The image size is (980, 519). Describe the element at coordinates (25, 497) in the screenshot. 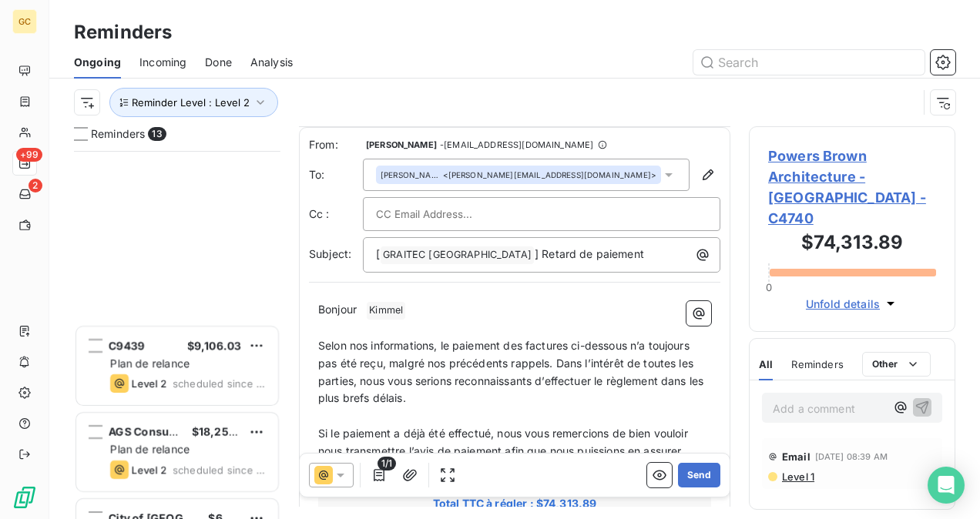

I see `img: Logo LeanPay` at that location.